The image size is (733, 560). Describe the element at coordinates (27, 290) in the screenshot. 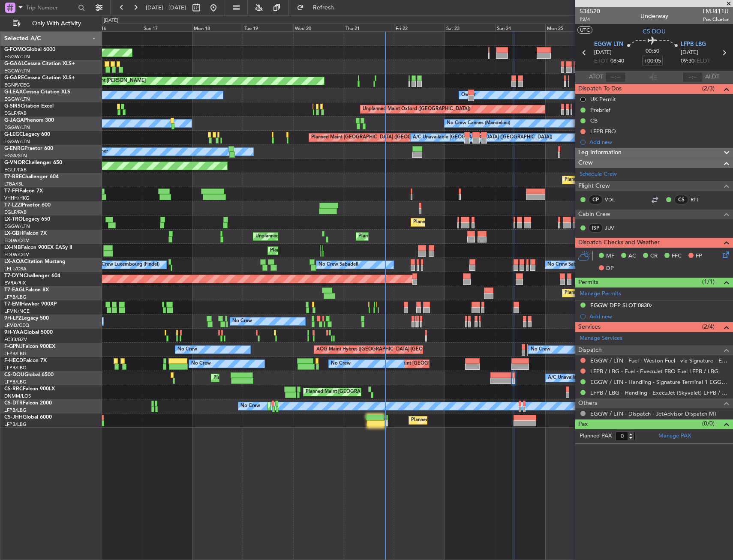

I see `a: T7-EAGLFalcon 8X` at that location.